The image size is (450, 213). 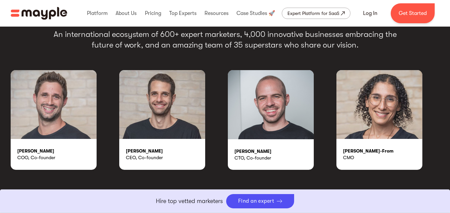 I want to click on a: Expert Platform for SaaS, so click(x=316, y=13).